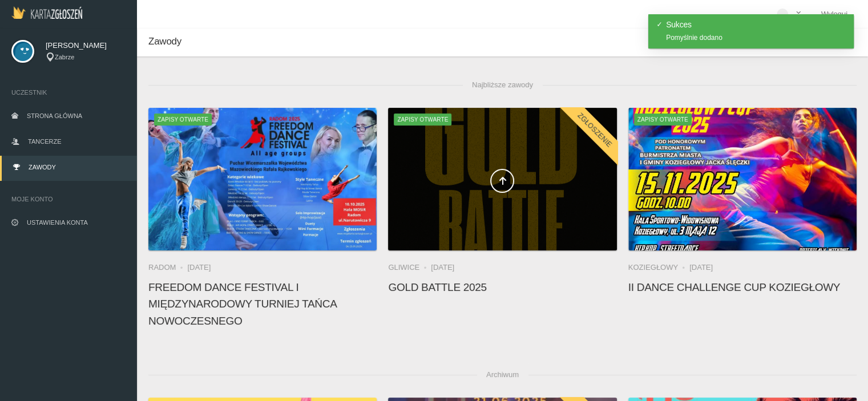 This screenshot has width=868, height=401. Describe the element at coordinates (57, 223) in the screenshot. I see `span: Ustawienia konta` at that location.